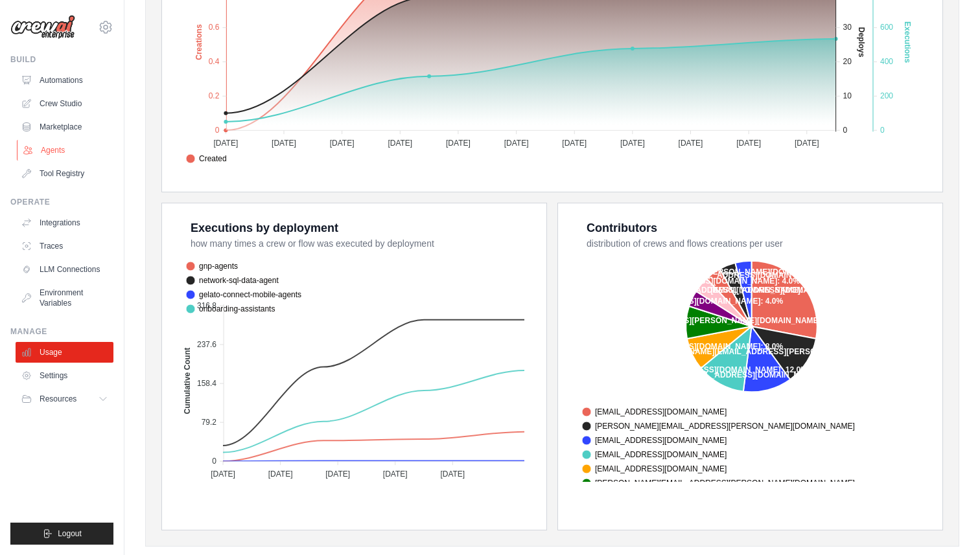  What do you see at coordinates (887, 96) in the screenshot?
I see `tspan: 200` at bounding box center [887, 96].